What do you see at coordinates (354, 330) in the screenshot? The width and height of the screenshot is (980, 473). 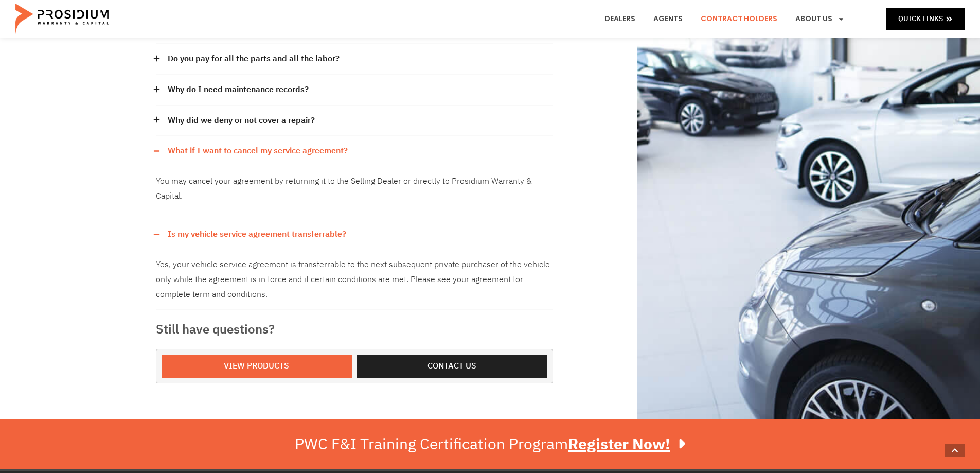 I see `h3: Still have questions?` at bounding box center [354, 330].